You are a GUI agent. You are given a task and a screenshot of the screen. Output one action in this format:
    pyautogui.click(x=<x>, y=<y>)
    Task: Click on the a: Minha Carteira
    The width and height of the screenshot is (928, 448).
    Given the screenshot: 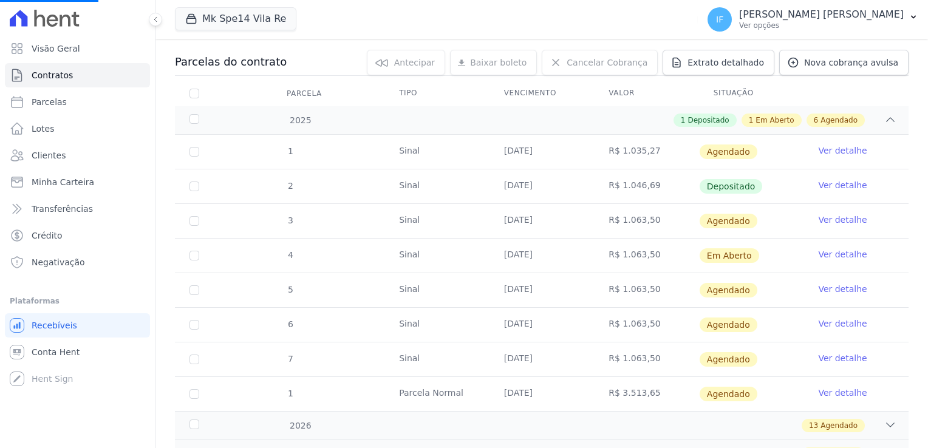 What is the action you would take?
    pyautogui.click(x=77, y=182)
    